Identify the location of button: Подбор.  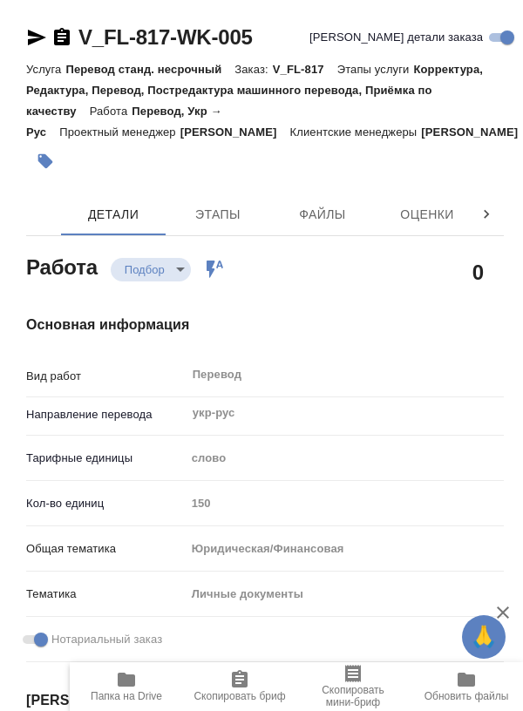
(145, 269).